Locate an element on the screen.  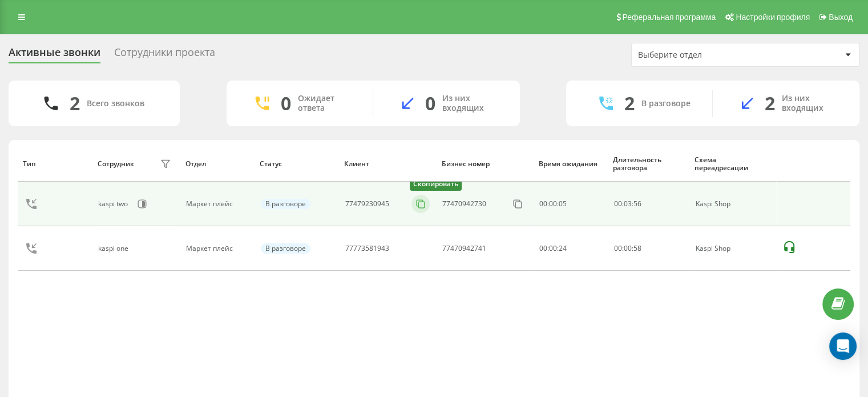
span: Реферальная программа is located at coordinates (669, 17).